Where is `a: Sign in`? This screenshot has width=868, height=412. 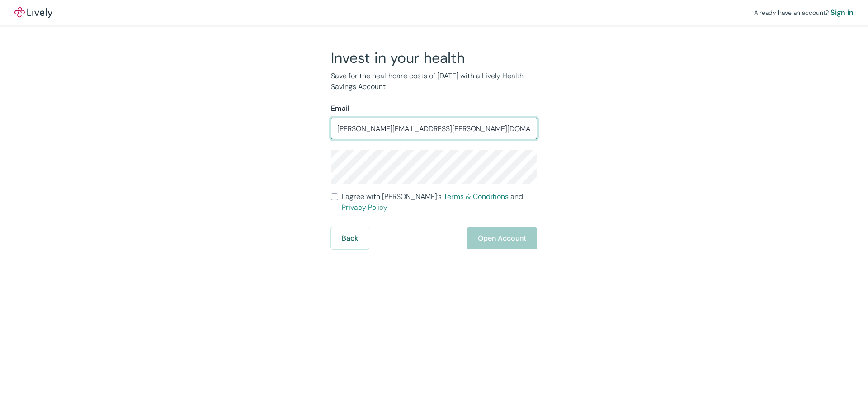
a: Sign in is located at coordinates (842, 12).